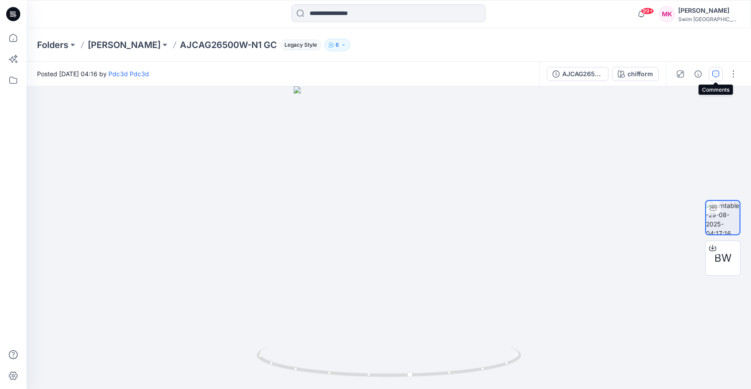 Image resolution: width=751 pixels, height=389 pixels. What do you see at coordinates (52, 45) in the screenshot?
I see `p: Folders` at bounding box center [52, 45].